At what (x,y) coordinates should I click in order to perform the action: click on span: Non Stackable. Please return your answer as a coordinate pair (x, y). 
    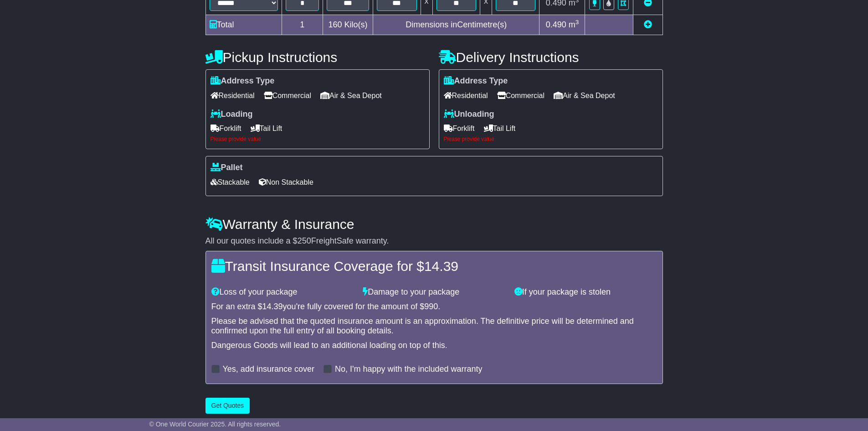
    Looking at the image, I should click on (286, 182).